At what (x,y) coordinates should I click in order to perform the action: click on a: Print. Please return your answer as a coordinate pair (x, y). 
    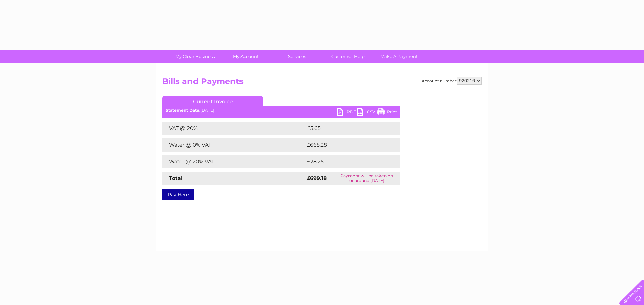
    Looking at the image, I should click on (387, 113).